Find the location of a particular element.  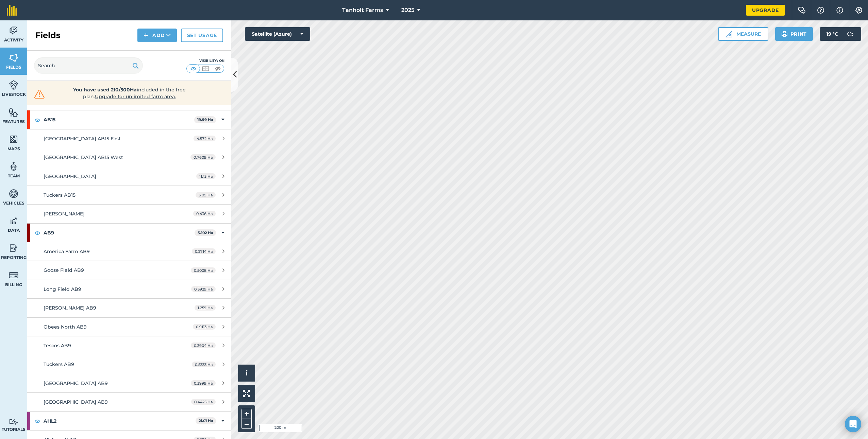

span: 0.3904 Ha is located at coordinates (203, 345).